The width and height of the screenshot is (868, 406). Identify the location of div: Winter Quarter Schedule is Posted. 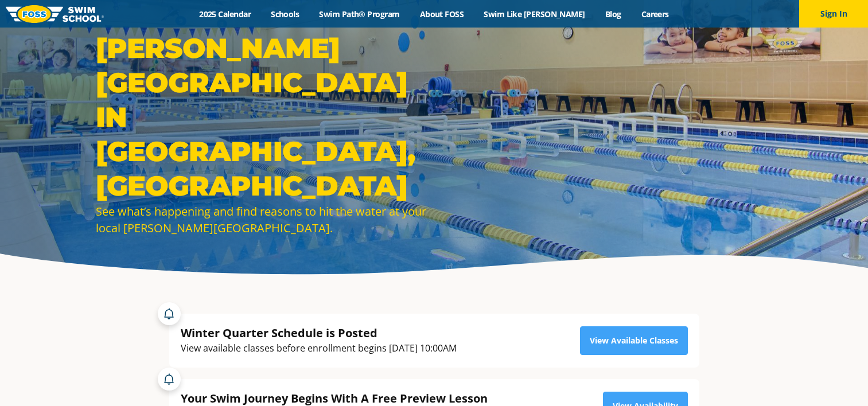
(319, 332).